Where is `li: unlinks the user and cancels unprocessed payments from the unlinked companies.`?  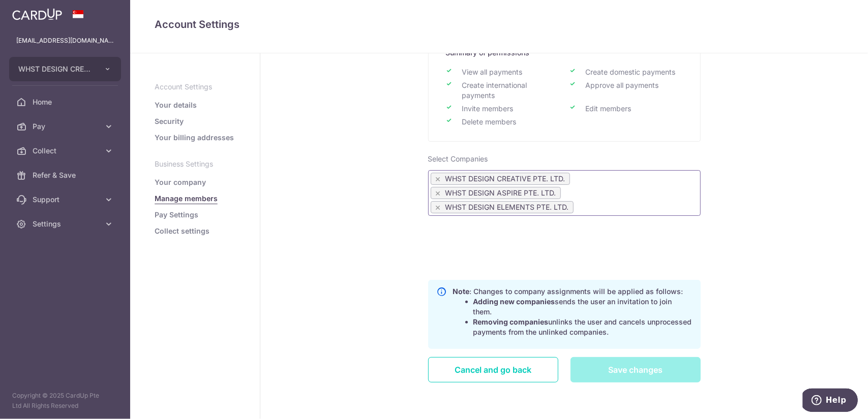
li: unlinks the user and cancels unprocessed payments from the unlinked companies. is located at coordinates (583, 327).